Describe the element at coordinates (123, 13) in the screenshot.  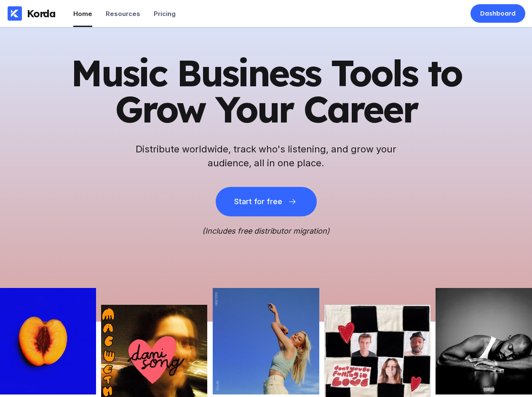
I see `div: Resources` at that location.